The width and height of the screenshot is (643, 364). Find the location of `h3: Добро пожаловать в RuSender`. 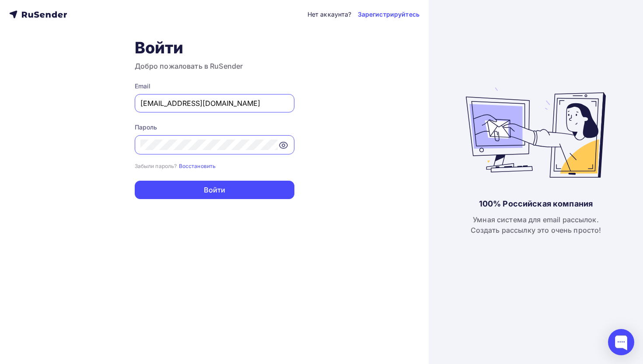

h3: Добро пожаловать в RuSender is located at coordinates (214, 66).